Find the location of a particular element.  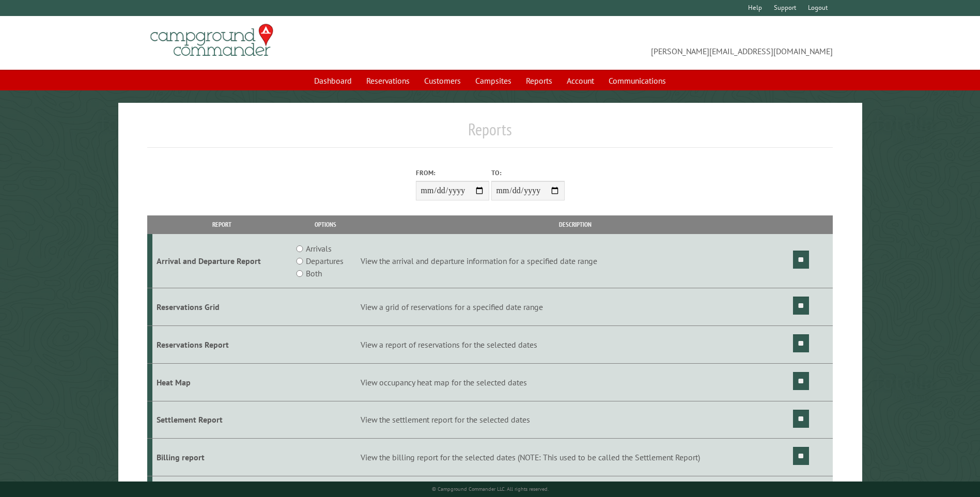

td: View the settlement report for the selected dates is located at coordinates (575, 420).